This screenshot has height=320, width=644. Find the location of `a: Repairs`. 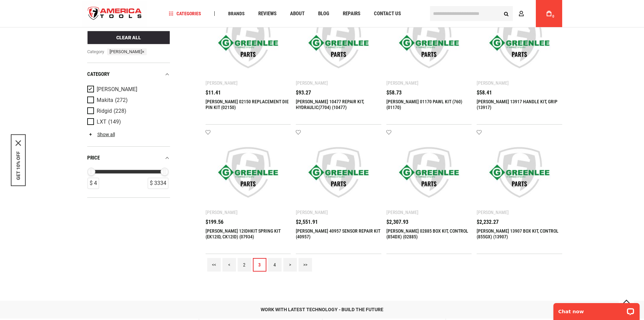

a: Repairs is located at coordinates (351, 13).